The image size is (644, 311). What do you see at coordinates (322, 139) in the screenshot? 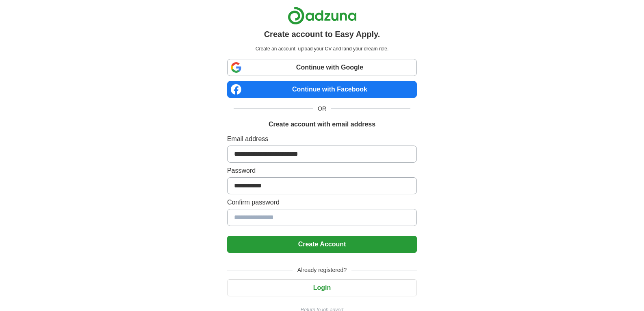
I see `label: Email address` at bounding box center [322, 139].